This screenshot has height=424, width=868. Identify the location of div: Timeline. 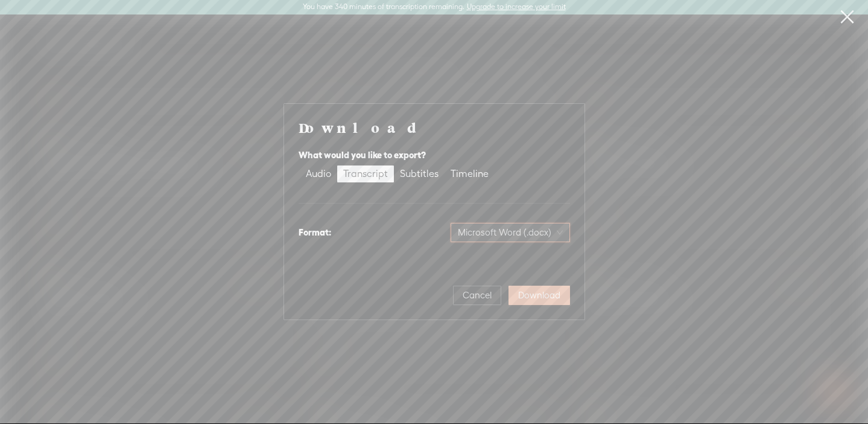
(469, 174).